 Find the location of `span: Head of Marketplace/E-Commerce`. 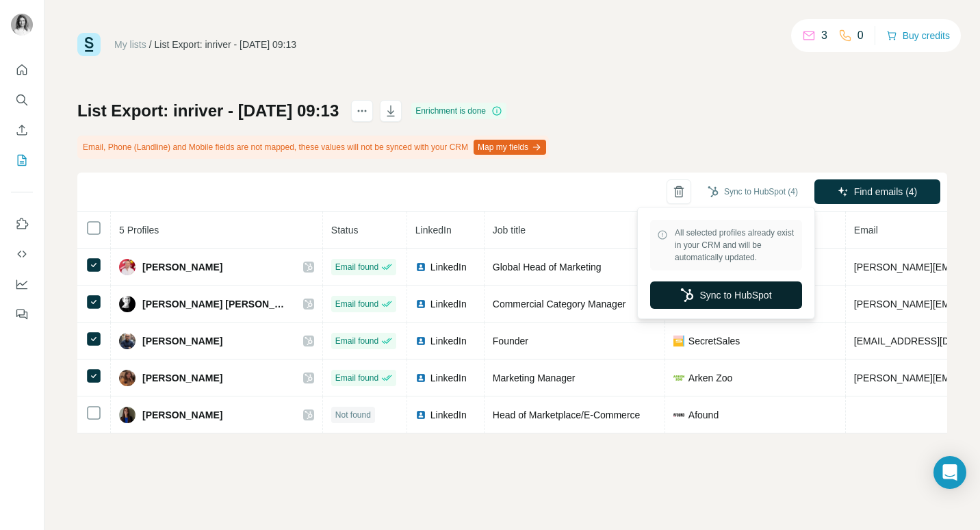

span: Head of Marketplace/E-Commerce is located at coordinates (567, 414).